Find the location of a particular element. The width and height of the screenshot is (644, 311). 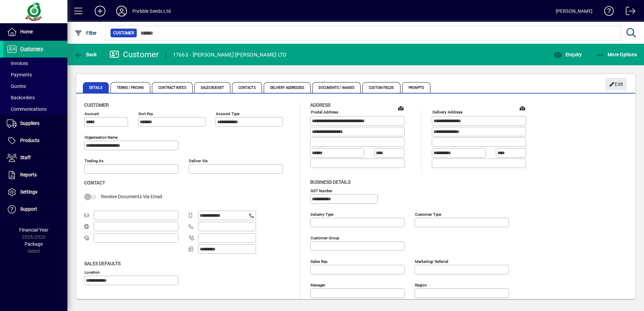

a: Support is located at coordinates (35, 209).